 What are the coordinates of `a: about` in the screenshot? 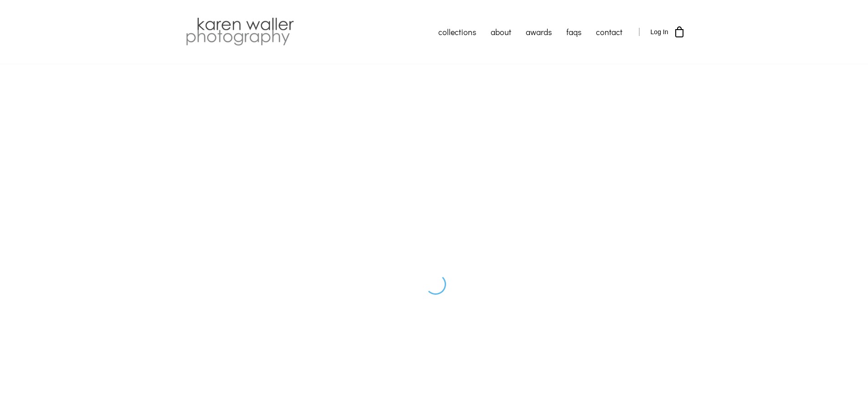 It's located at (501, 32).